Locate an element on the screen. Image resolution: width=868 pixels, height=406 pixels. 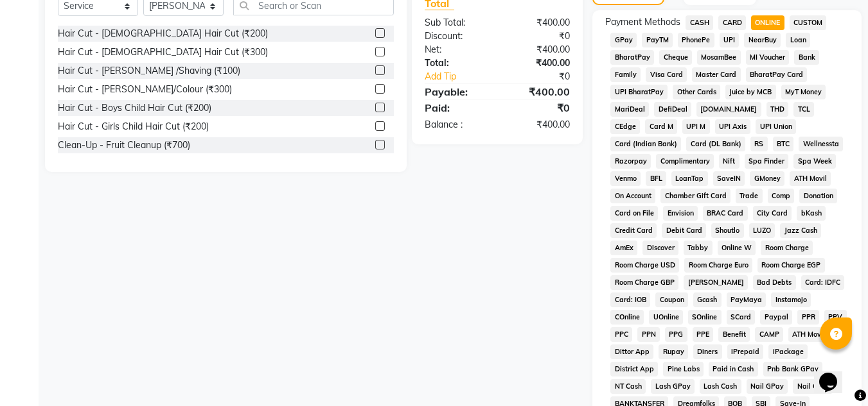
span: NT Cash is located at coordinates (627, 387).